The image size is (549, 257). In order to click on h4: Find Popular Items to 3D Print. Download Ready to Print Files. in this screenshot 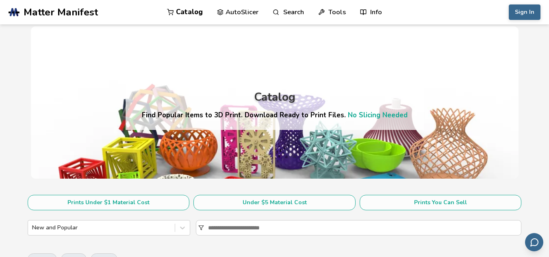, I will do `click(275, 115)`.